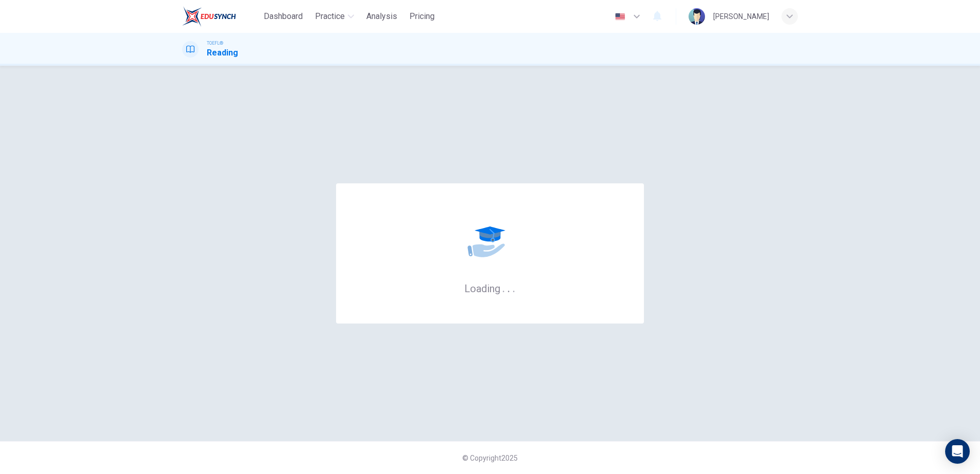 The image size is (980, 474). Describe the element at coordinates (221, 17) in the screenshot. I see `a: EduSynch logo` at that location.